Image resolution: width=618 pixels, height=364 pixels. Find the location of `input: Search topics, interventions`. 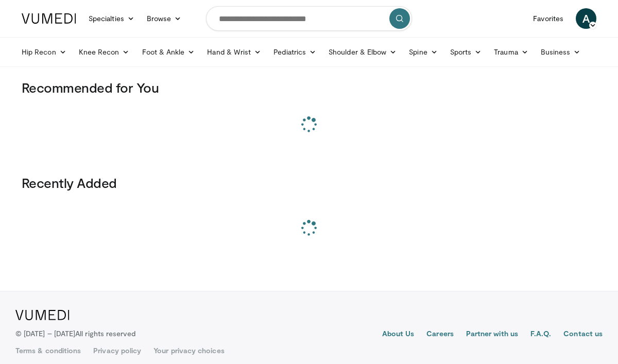

input: Search topics, interventions is located at coordinates (309, 19).